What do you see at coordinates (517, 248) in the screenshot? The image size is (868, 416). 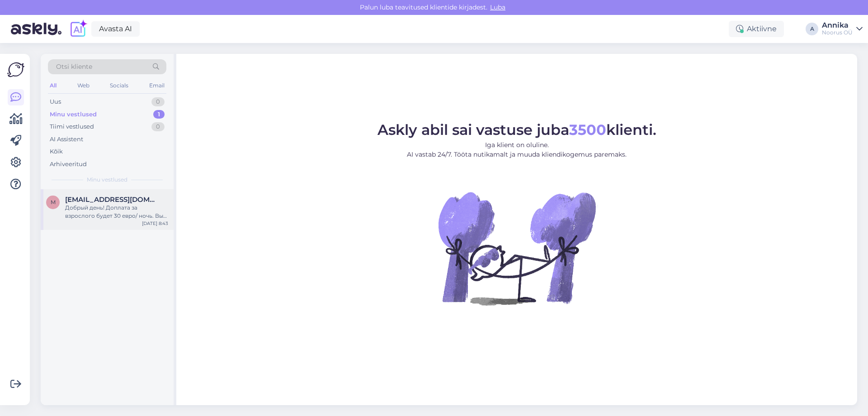 I see `img: No Chat active` at bounding box center [517, 248].